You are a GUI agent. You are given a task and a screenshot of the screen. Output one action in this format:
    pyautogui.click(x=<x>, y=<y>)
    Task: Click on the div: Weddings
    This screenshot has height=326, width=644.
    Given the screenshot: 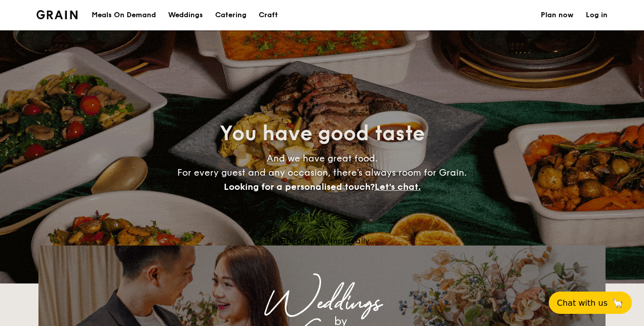 What is the action you would take?
    pyautogui.click(x=322, y=302)
    